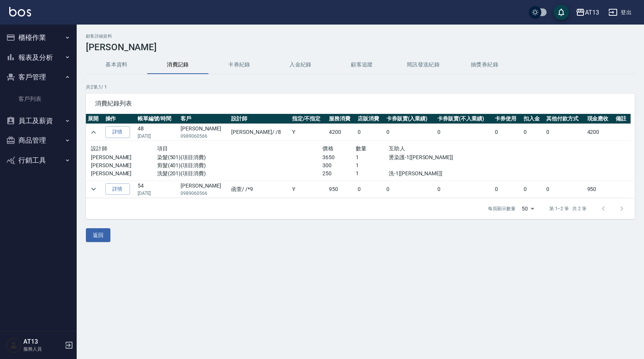  Describe the element at coordinates (528, 208) in the screenshot. I see `div: 50` at that location.